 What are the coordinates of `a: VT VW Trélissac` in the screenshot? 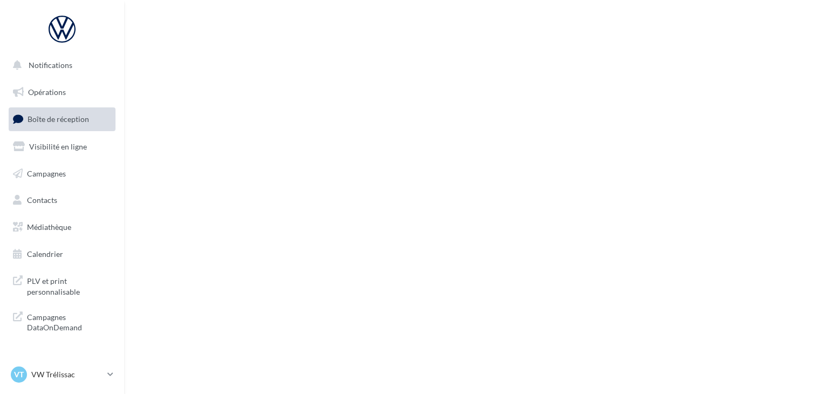 It's located at (62, 375).